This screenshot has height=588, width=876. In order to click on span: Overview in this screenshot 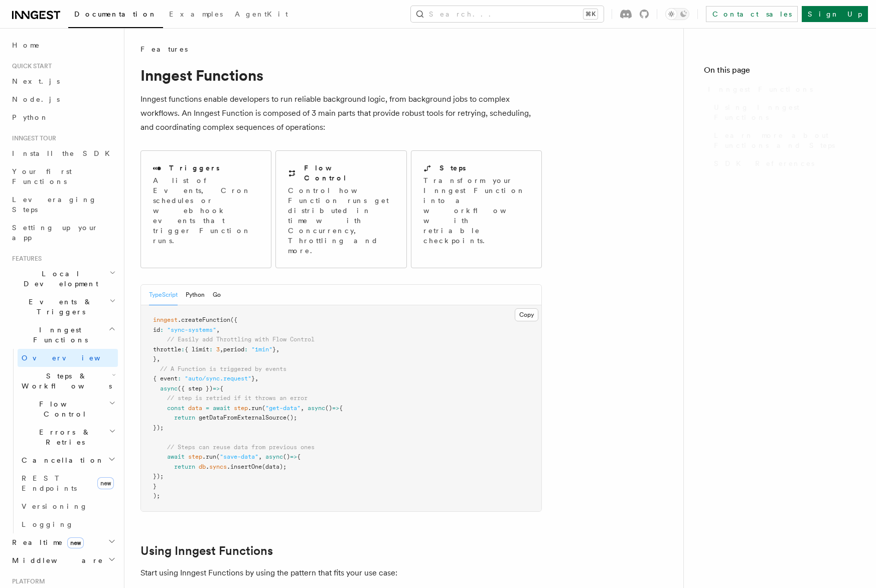, I will do `click(73, 358)`.